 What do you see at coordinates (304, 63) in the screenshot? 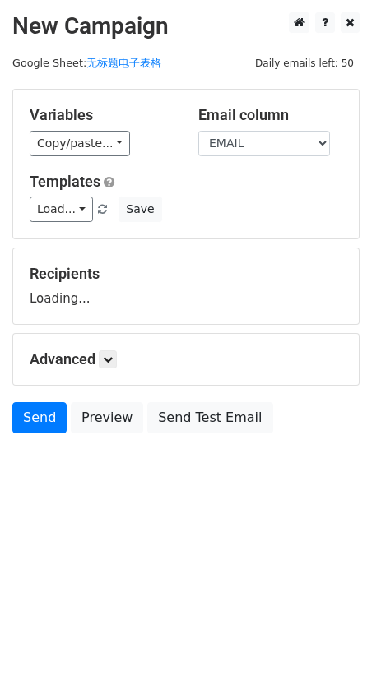
I see `span: Daily emails left: 50` at bounding box center [304, 63].